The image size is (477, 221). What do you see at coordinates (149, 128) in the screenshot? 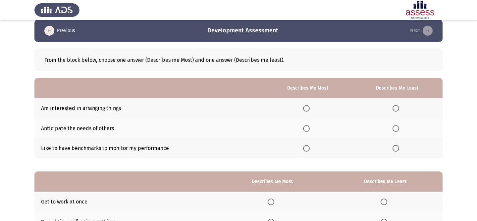
I see `td: Anticipate the needs of others` at bounding box center [149, 128].